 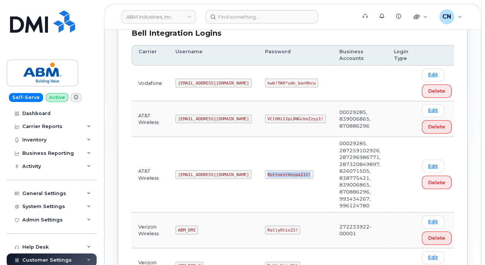 What do you see at coordinates (213, 55) in the screenshot?
I see `th: Username` at bounding box center [213, 55].